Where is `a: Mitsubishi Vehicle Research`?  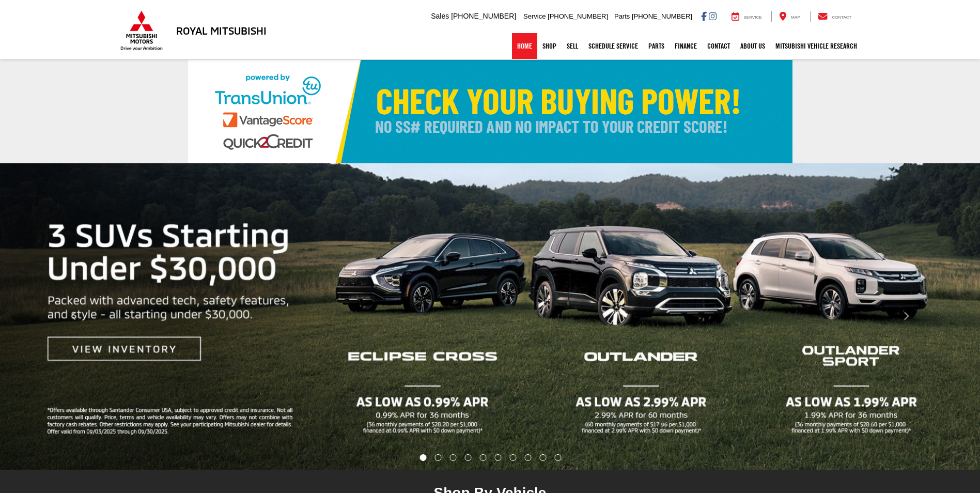
a: Mitsubishi Vehicle Research is located at coordinates (816, 46).